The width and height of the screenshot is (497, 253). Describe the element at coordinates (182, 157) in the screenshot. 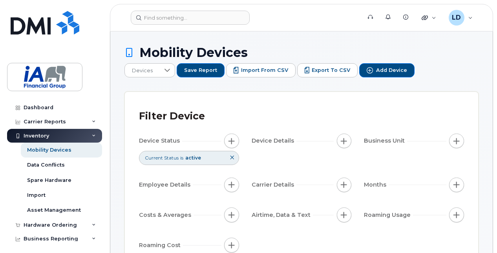

I see `span: is` at that location.